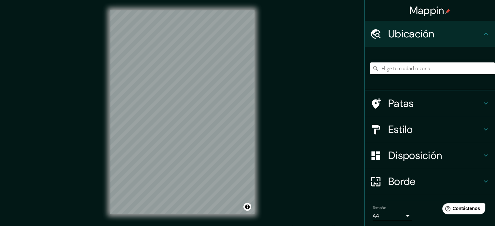 This screenshot has width=495, height=226. I want to click on font: Disposición, so click(415, 156).